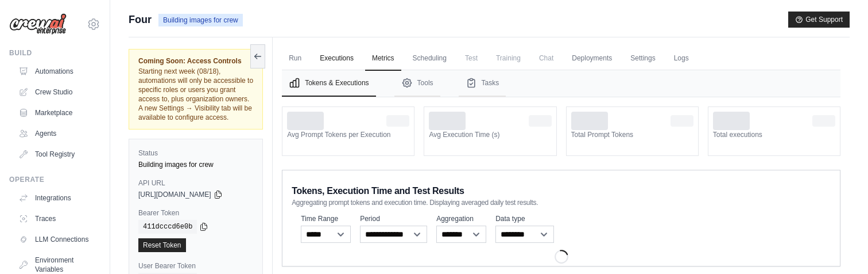  I want to click on dt: Total executions, so click(774, 135).